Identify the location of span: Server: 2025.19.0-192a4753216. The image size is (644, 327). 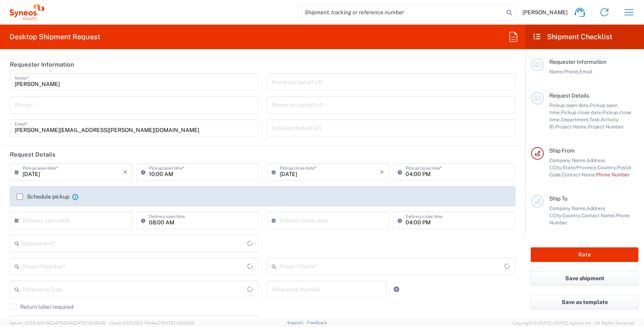
(57, 323).